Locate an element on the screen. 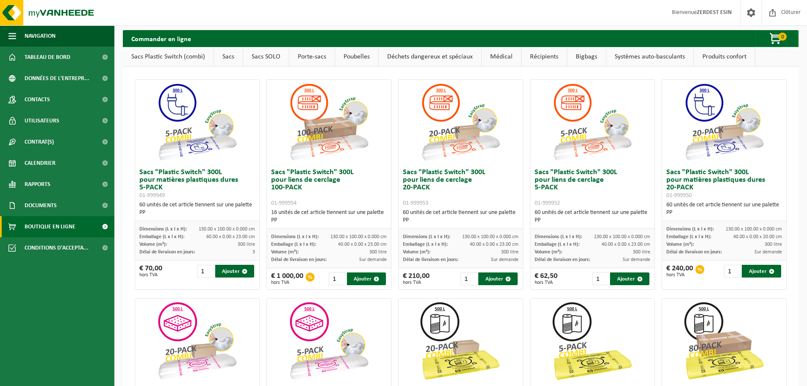 The width and height of the screenshot is (807, 386). a: Porte-sacs is located at coordinates (312, 57).